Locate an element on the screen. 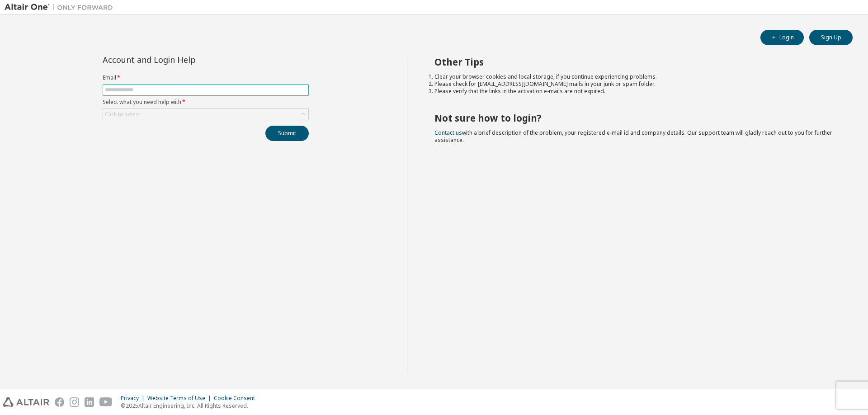 The height and width of the screenshot is (415, 868). button: Login is located at coordinates (782, 37).